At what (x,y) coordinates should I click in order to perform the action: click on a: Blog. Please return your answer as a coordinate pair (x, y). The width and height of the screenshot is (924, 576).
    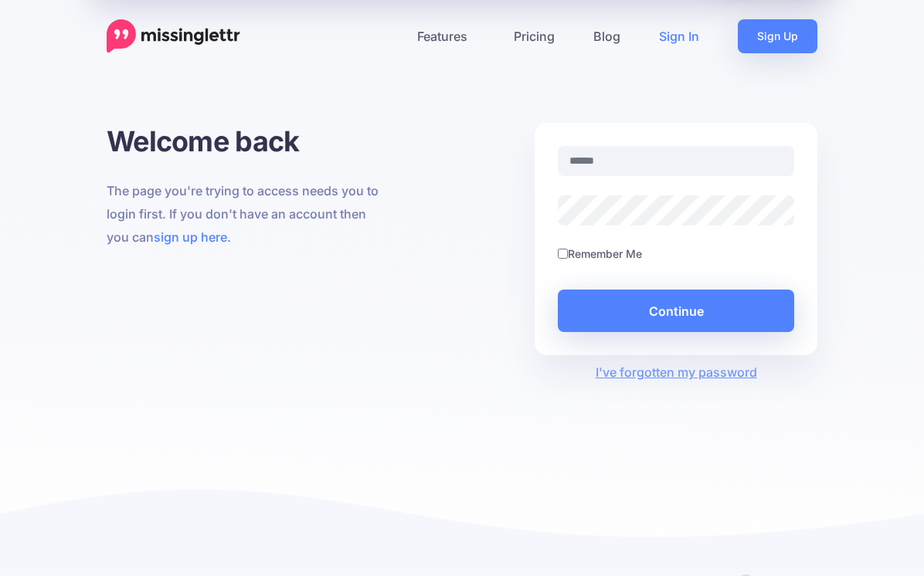
    Looking at the image, I should click on (606, 36).